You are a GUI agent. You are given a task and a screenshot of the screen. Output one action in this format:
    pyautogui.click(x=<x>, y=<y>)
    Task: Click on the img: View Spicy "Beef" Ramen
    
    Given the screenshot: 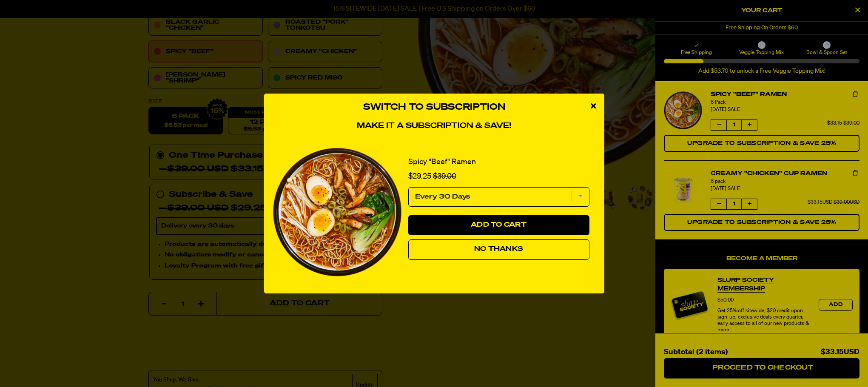 What is the action you would take?
    pyautogui.click(x=337, y=212)
    